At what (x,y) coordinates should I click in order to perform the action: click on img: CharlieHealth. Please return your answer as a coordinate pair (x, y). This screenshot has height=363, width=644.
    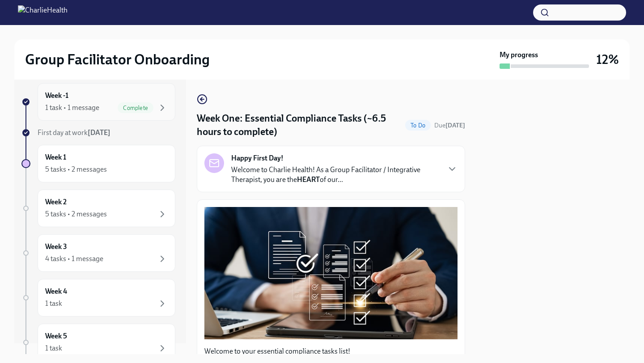
    Looking at the image, I should click on (43, 12).